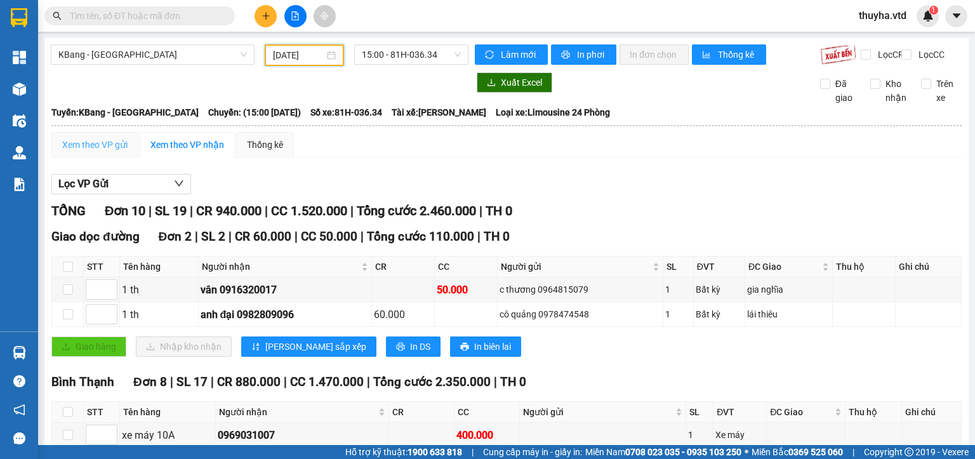 Image resolution: width=975 pixels, height=459 pixels. What do you see at coordinates (327, 381) in the screenshot?
I see `span: CC 1.470.000` at bounding box center [327, 381].